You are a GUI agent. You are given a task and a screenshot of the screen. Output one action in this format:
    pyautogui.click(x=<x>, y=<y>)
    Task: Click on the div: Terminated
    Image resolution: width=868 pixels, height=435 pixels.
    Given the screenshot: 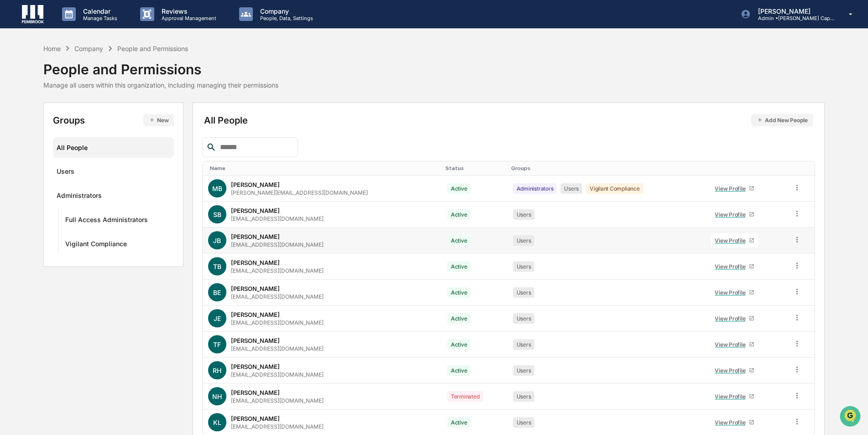 What is the action you would take?
    pyautogui.click(x=465, y=397)
    